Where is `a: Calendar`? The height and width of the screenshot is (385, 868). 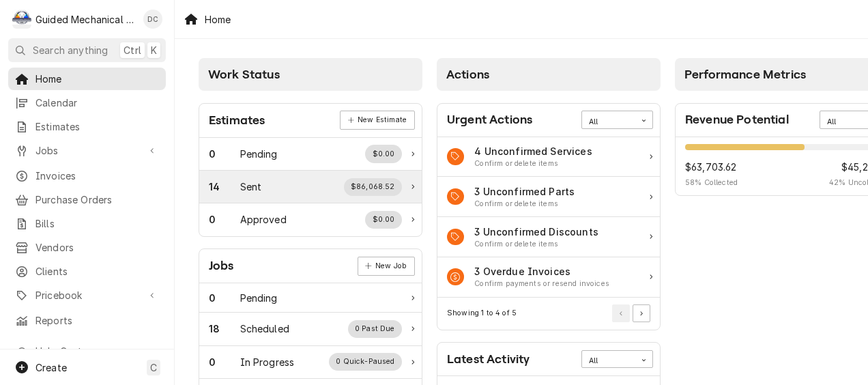
a: Calendar is located at coordinates (87, 102).